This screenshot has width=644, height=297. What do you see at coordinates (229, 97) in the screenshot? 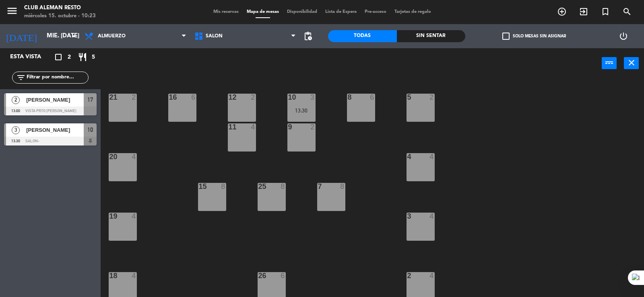
I see `div: 12` at bounding box center [229, 97].